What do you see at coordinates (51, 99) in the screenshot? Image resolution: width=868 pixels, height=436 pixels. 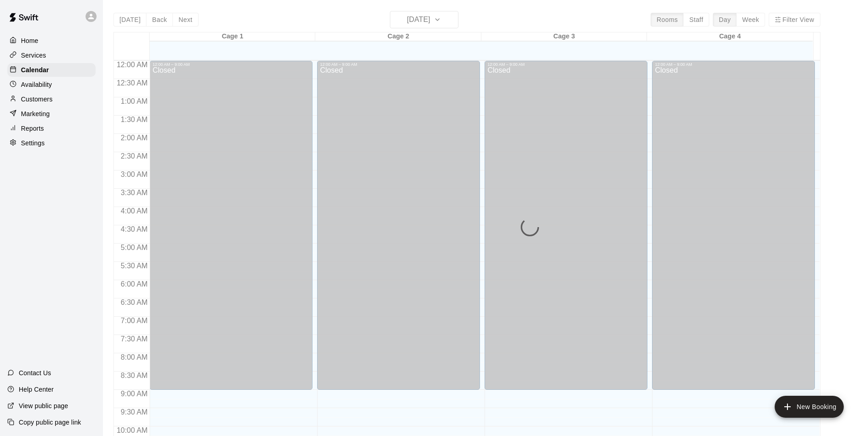 I see `a: Customers` at bounding box center [51, 99].